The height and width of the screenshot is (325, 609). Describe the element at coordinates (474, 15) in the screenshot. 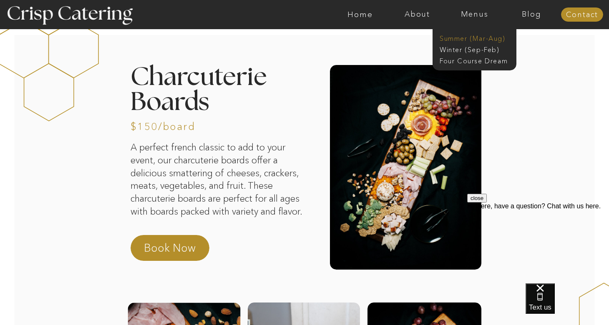

I see `nav: Menus` at that location.